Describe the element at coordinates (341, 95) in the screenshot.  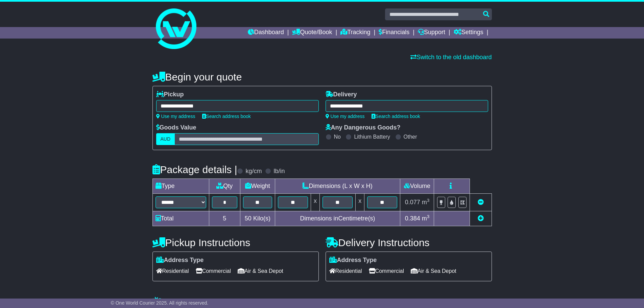
I see `label: Delivery` at that location.